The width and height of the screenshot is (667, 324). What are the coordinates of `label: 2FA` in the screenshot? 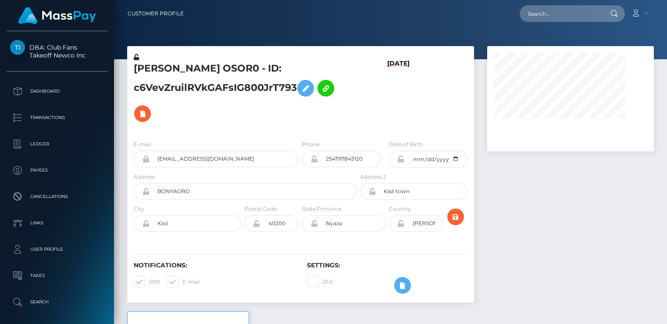 It's located at (320, 282).